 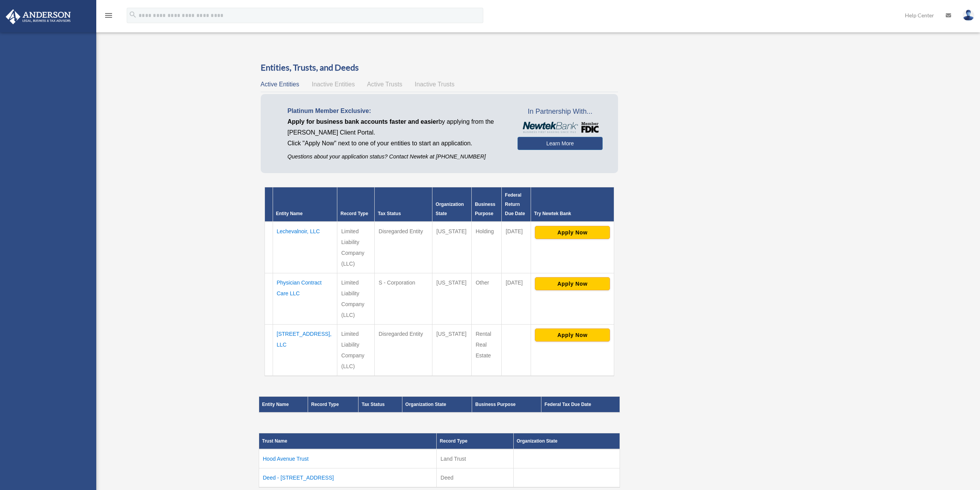 What do you see at coordinates (439, 68) in the screenshot?
I see `h3: Entities, Trusts, and Deeds` at bounding box center [439, 68].